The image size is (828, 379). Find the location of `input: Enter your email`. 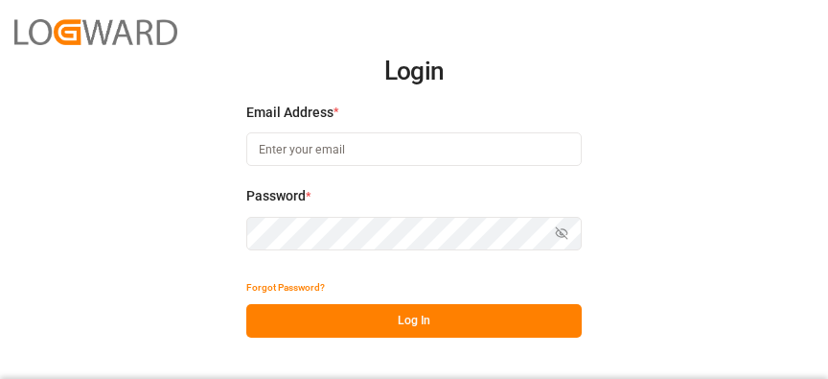

input: Enter your email is located at coordinates (414, 149).